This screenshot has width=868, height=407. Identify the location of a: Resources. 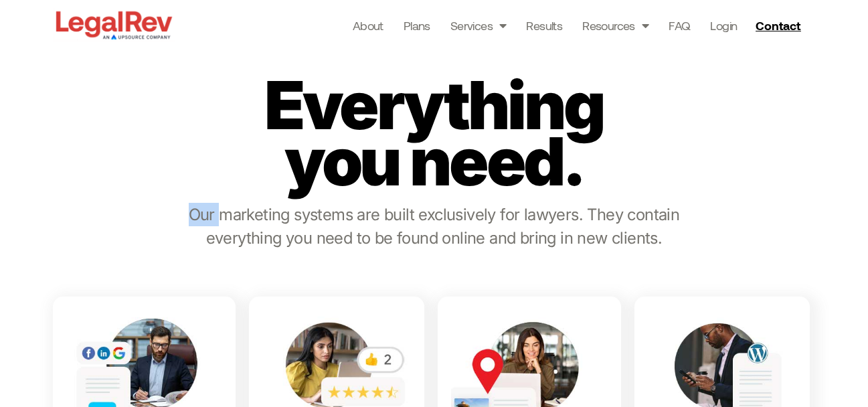
(615, 26).